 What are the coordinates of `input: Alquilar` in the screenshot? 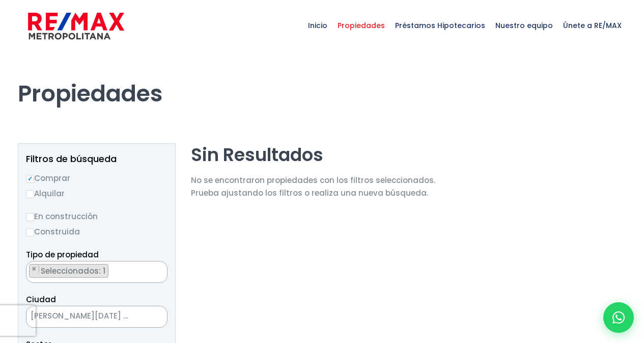 It's located at (30, 194).